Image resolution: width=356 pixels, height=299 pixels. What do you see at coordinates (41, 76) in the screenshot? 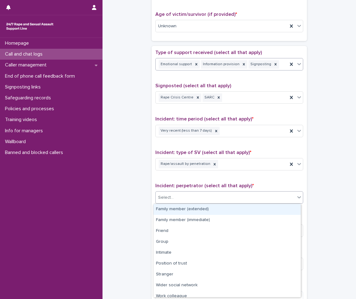
I see `p: End of phone call feedback form` at bounding box center [41, 76].